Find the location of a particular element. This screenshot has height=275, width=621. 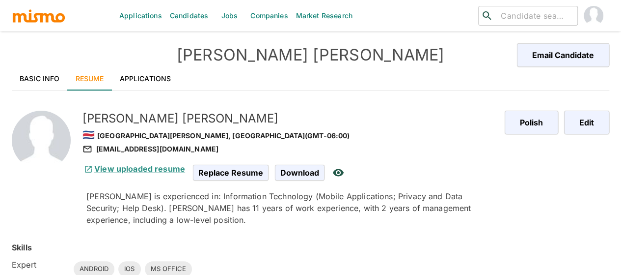

button: Email Candidate is located at coordinates (563, 55).